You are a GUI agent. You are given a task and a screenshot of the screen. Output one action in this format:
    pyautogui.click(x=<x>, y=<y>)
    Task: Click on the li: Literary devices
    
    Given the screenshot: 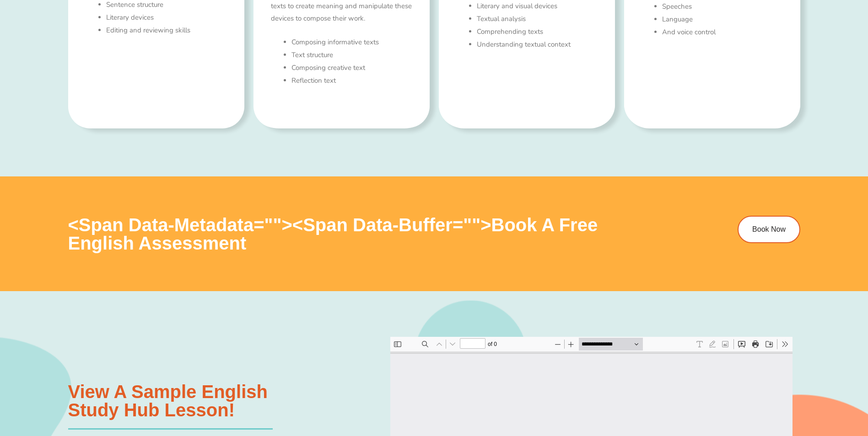 What is the action you would take?
    pyautogui.click(x=166, y=17)
    